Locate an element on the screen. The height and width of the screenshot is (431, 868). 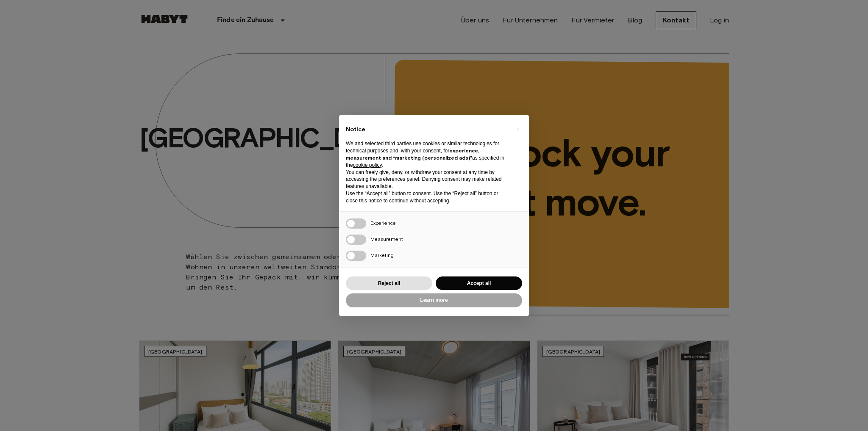
button: Accept all is located at coordinates (479, 284).